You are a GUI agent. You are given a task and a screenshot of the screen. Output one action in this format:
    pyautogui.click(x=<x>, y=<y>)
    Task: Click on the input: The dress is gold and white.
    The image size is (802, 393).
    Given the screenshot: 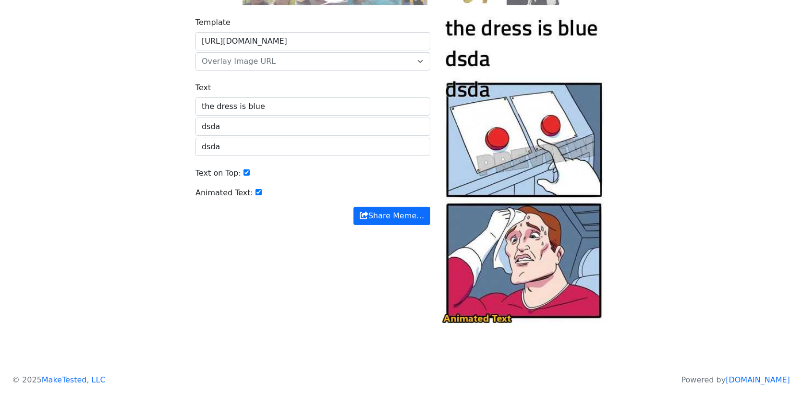 What is the action you would take?
    pyautogui.click(x=312, y=127)
    